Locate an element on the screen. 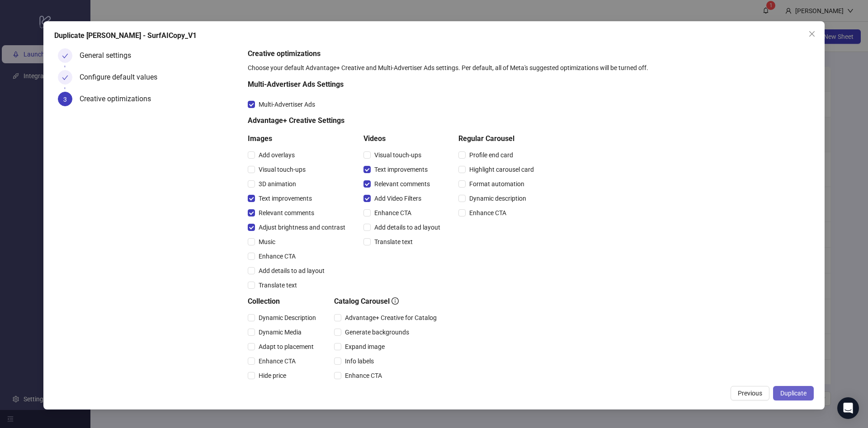  span: Profile end card is located at coordinates (491, 155).